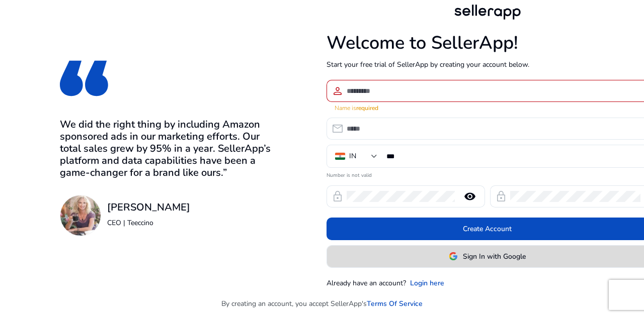  What do you see at coordinates (337, 129) in the screenshot?
I see `span: email` at bounding box center [337, 129].